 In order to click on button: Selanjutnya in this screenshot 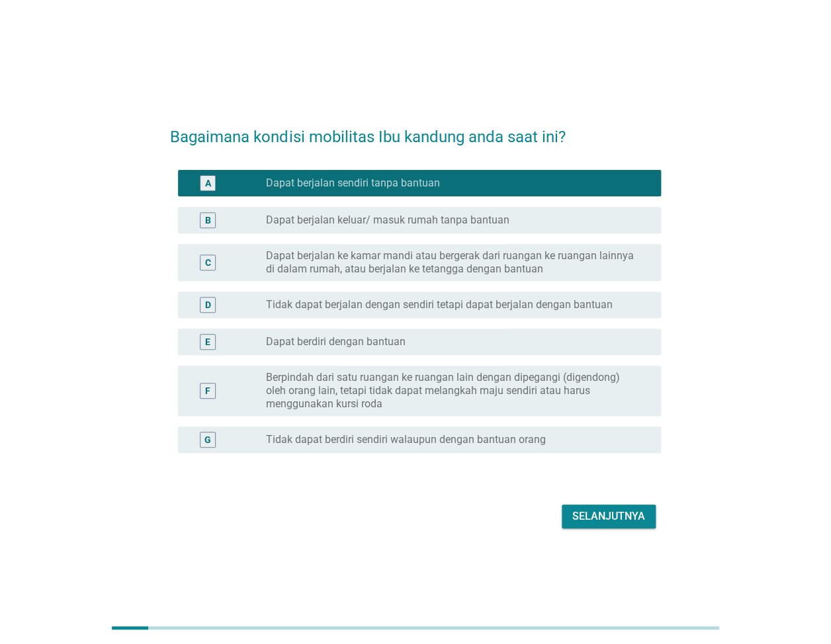, I will do `click(609, 516)`.